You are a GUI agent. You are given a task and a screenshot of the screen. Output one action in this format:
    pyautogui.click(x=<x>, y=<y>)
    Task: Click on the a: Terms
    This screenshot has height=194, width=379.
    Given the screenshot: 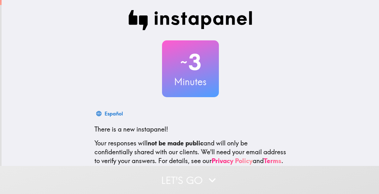 What is the action you would take?
    pyautogui.click(x=273, y=161)
    